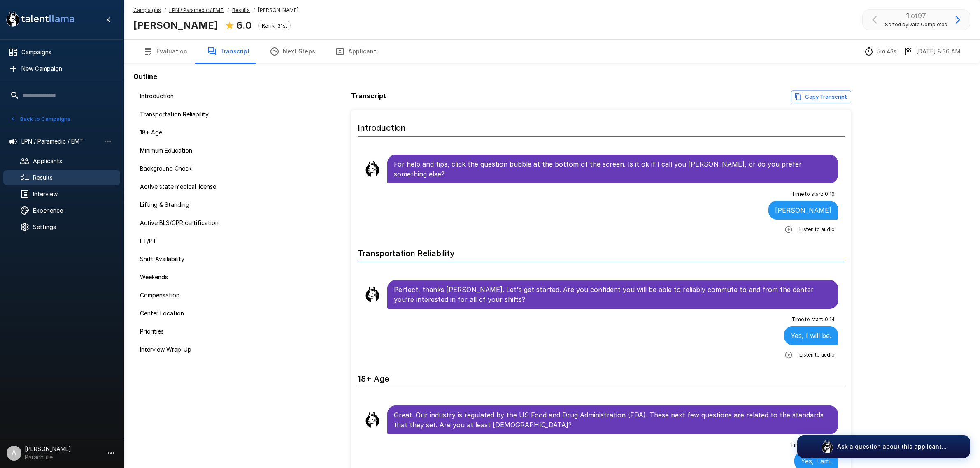 This screenshot has height=468, width=980. I want to click on p: Yes, I am., so click(817, 462).